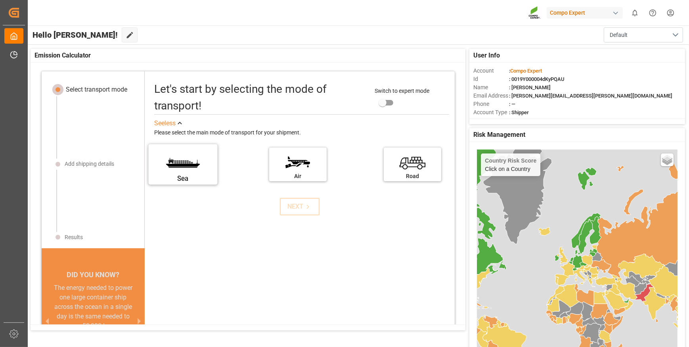 This screenshot has width=689, height=347. Describe the element at coordinates (667, 160) in the screenshot. I see `a: Layers` at that location.